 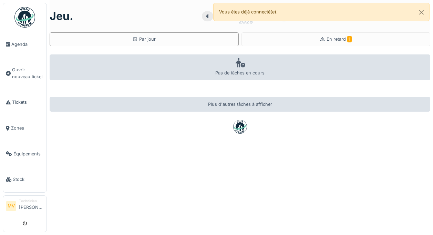 What do you see at coordinates (350, 39) in the screenshot?
I see `span: 1` at bounding box center [350, 39].